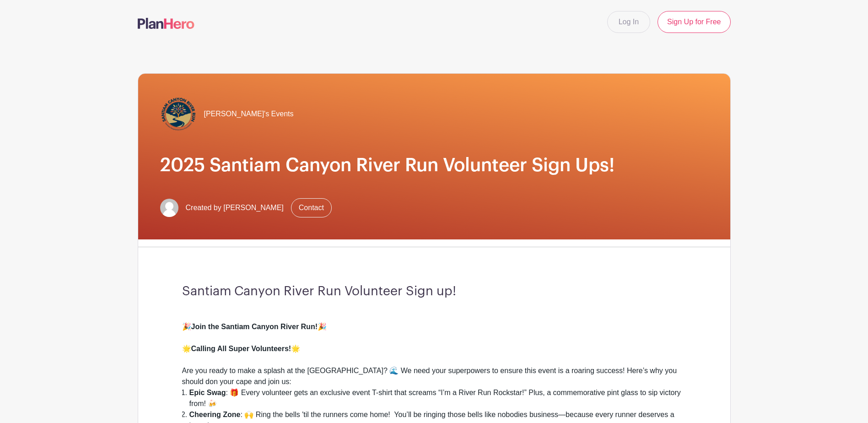 Image resolution: width=868 pixels, height=423 pixels. Describe the element at coordinates (169, 208) in the screenshot. I see `img: default-ce2991bfa6775e67f084385cd625a349d9dcbb7a52a09fb2fda1e96e2d18dcdb.png` at that location.